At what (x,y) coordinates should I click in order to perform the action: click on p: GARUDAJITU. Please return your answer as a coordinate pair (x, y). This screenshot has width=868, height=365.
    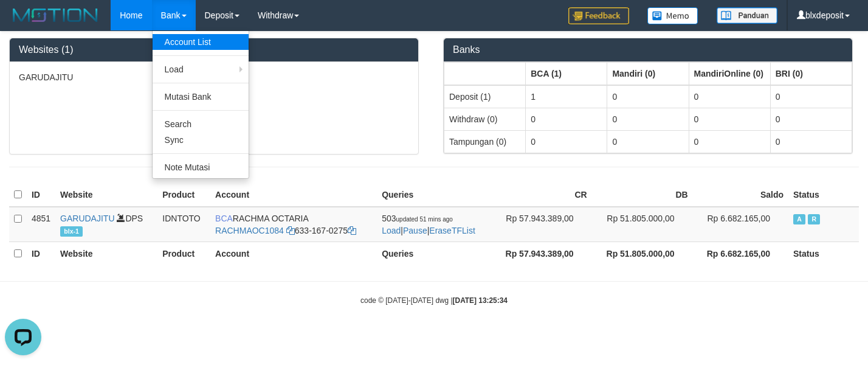
    Looking at the image, I should click on (214, 77).